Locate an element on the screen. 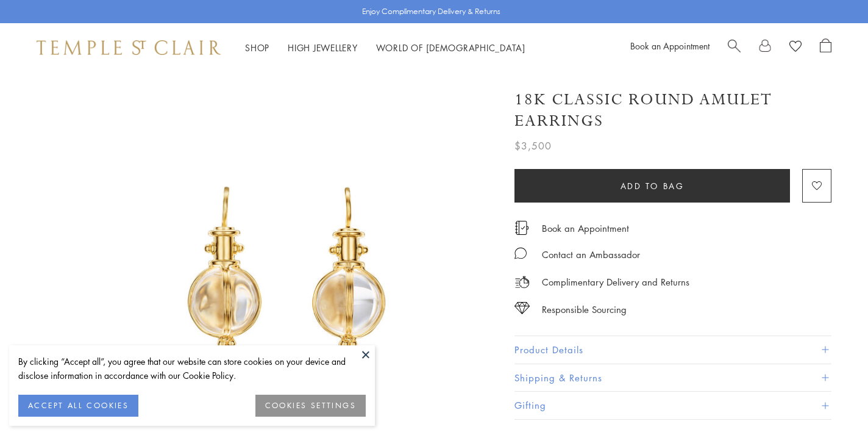  div: Contact an Ambassador is located at coordinates (591, 254).